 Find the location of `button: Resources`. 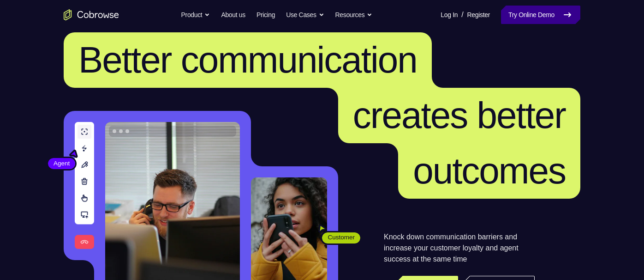

button: Resources is located at coordinates (354, 15).